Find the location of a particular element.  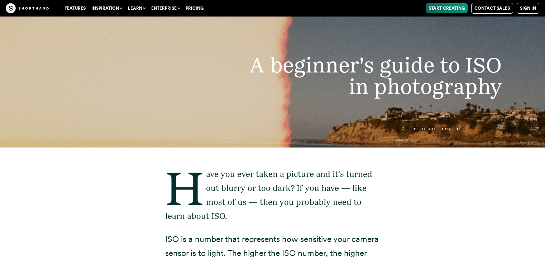

button: Learn is located at coordinates (137, 8).